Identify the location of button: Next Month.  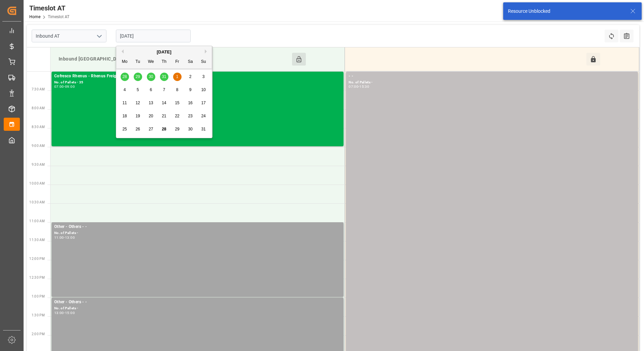
(207, 51).